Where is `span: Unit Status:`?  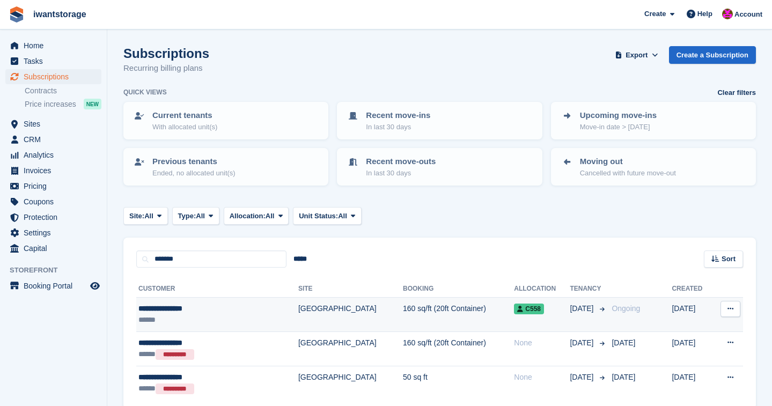
span: Unit Status: is located at coordinates (318, 216).